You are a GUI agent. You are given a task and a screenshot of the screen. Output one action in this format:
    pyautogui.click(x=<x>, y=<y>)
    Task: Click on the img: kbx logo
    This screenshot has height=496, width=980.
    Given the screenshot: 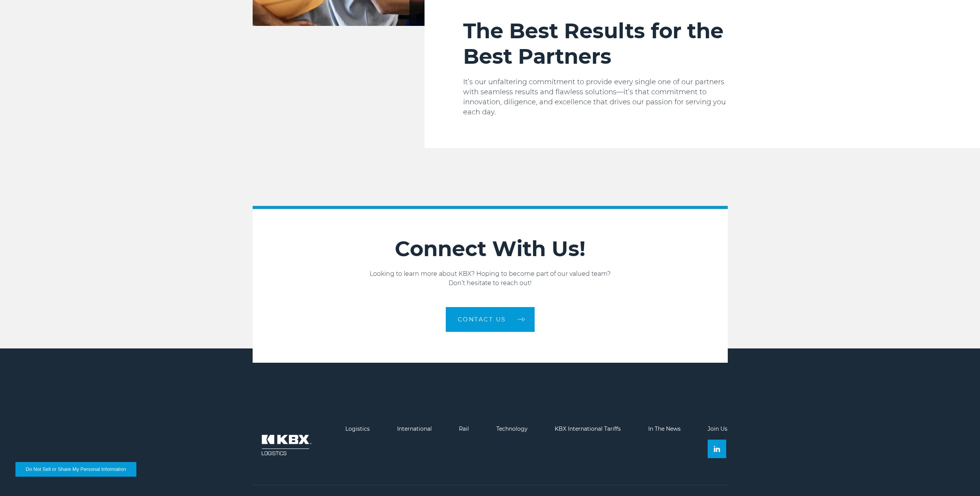 What is the action you would take?
    pyautogui.click(x=285, y=445)
    